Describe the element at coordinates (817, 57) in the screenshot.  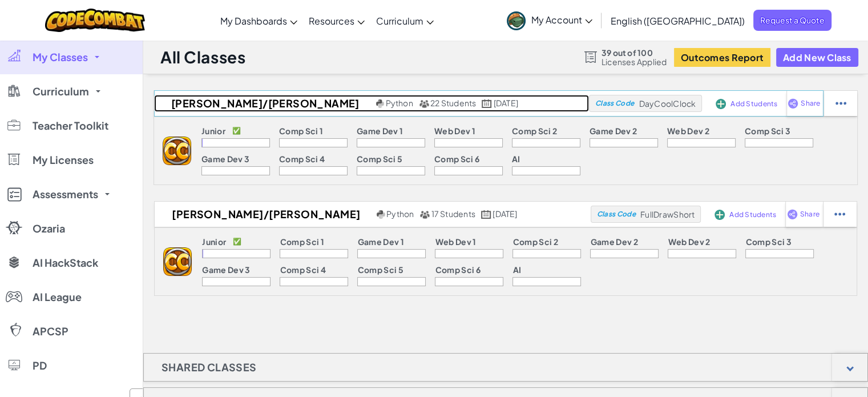
I see `button: Add New Class` at that location.